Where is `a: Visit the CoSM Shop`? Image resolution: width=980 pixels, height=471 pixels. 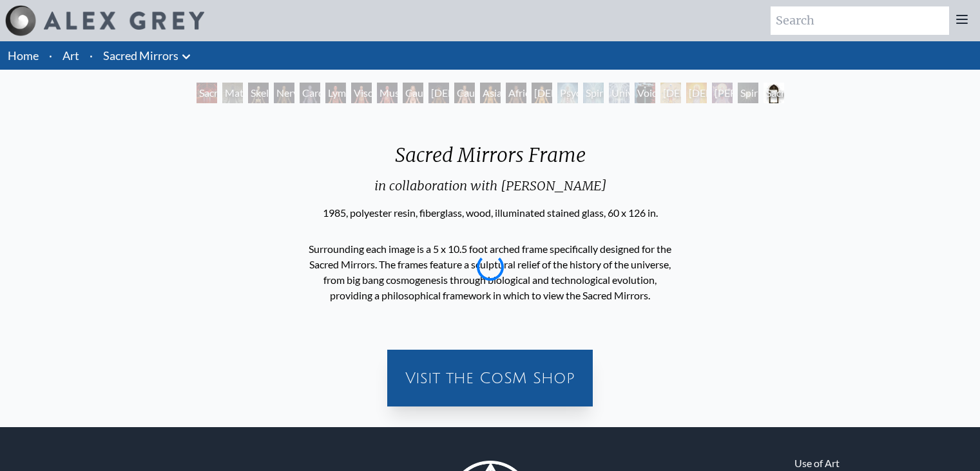 a: Visit the CoSM Shop is located at coordinates (490, 378).